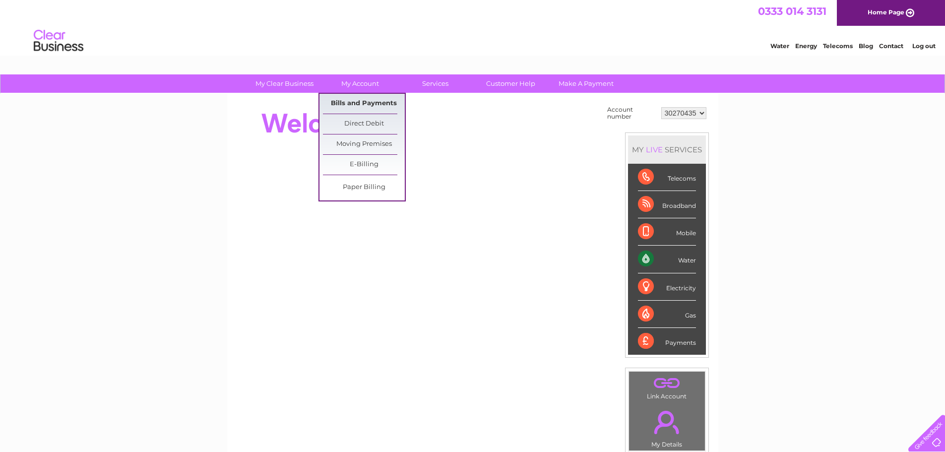  I want to click on div: Water, so click(666, 259).